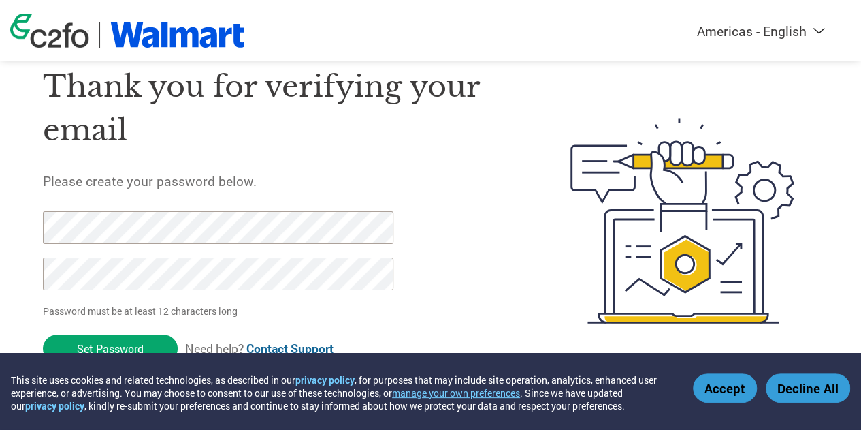 The width and height of the screenshot is (861, 430). I want to click on span: Need help?, so click(259, 348).